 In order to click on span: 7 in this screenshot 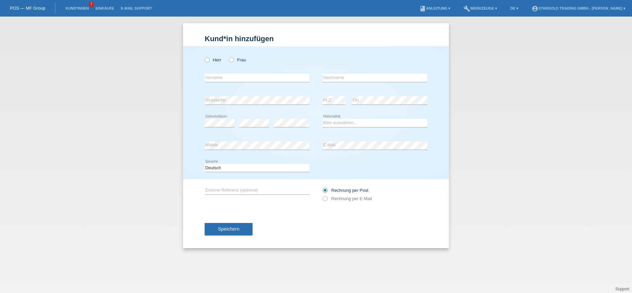, I will do `click(91, 4)`.